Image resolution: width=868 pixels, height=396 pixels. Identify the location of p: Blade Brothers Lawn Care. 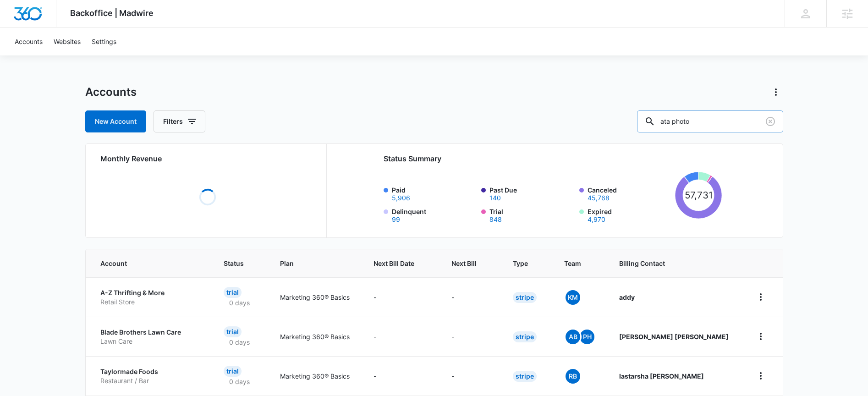
(151, 333).